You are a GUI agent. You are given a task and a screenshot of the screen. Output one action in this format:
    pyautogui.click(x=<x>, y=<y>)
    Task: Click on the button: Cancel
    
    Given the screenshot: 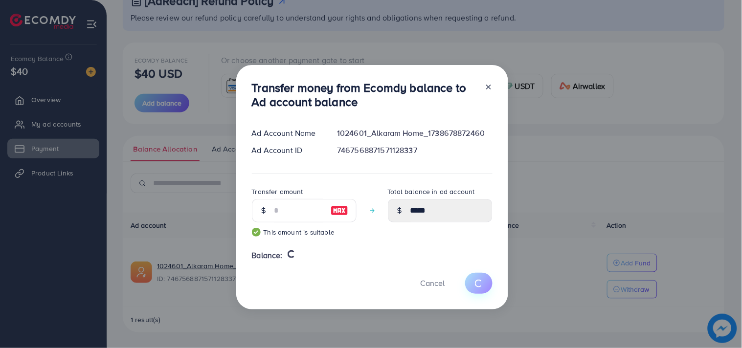 What is the action you would take?
    pyautogui.click(x=433, y=283)
    